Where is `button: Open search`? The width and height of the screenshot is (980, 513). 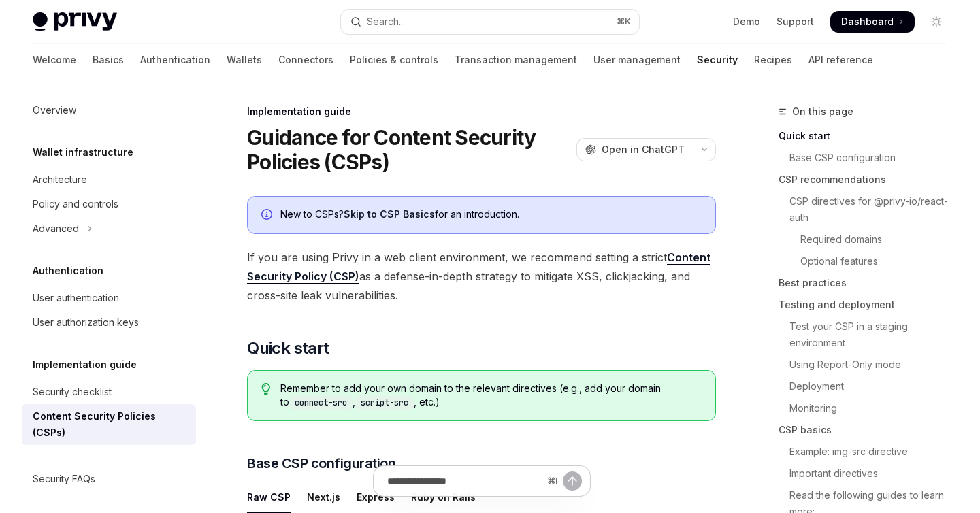
button: Open search is located at coordinates (490, 22).